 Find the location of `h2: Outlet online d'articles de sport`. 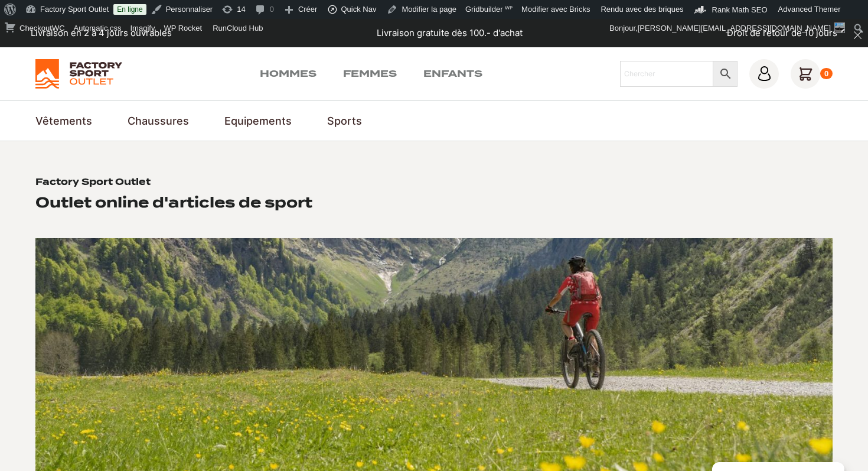

h2: Outlet online d'articles de sport is located at coordinates (173, 202).